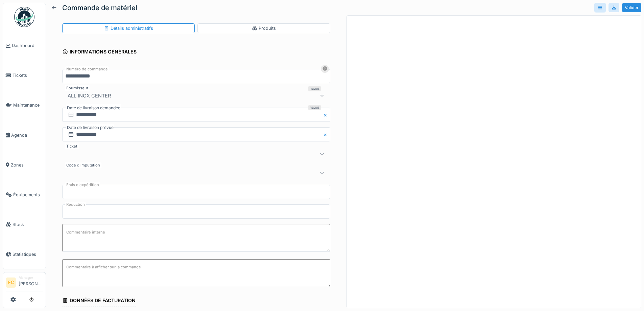 This screenshot has width=644, height=311. I want to click on a: Agenda, so click(25, 135).